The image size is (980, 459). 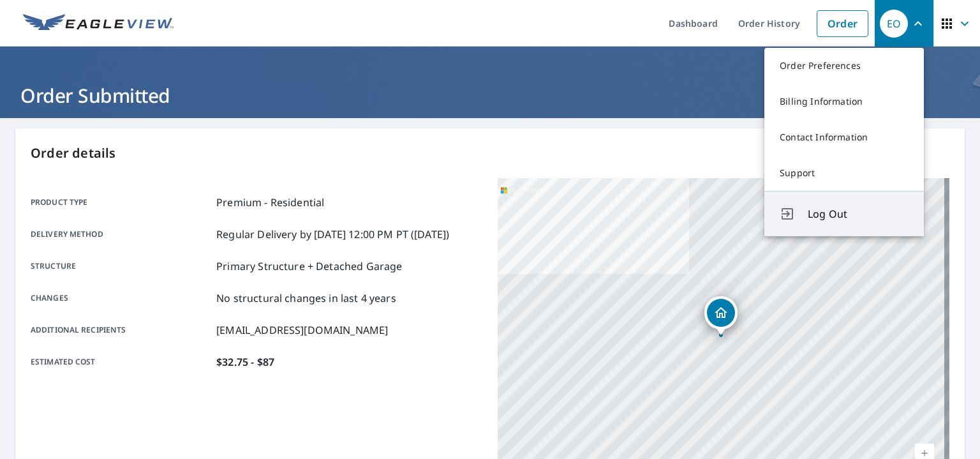 I want to click on p: No structural changes in last 4 years, so click(x=306, y=299).